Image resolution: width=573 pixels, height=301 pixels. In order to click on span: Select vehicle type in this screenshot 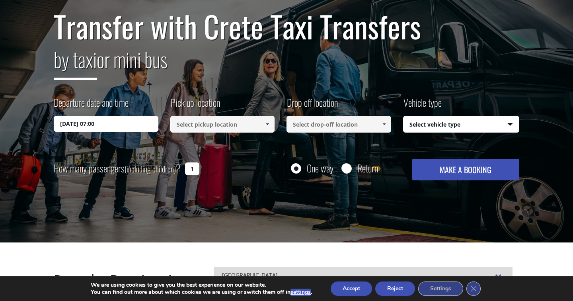, I will do `click(461, 124)`.